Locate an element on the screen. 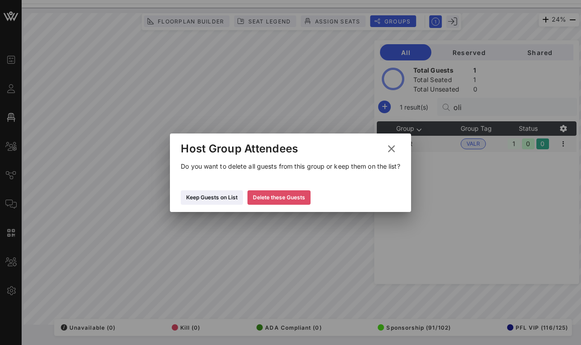  div: Host Group Attendees is located at coordinates (240, 149).